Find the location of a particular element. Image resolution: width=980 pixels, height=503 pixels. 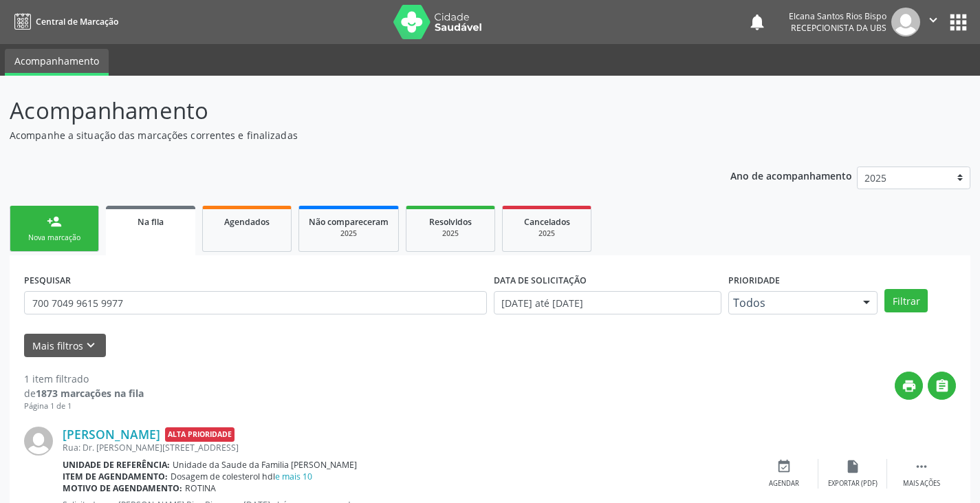

button: Mais filtroskeyboard_arrow_down is located at coordinates (64, 345).